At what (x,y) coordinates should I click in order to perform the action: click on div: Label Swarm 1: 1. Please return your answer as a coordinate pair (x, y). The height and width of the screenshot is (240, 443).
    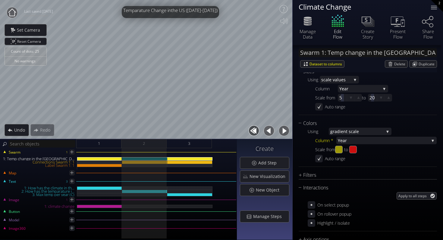
    Looking at the image, I should click on (39, 165).